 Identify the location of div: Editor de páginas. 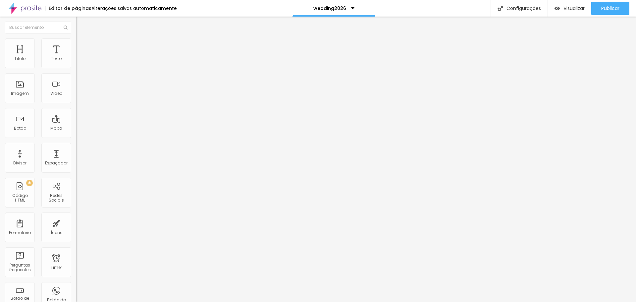
(68, 8).